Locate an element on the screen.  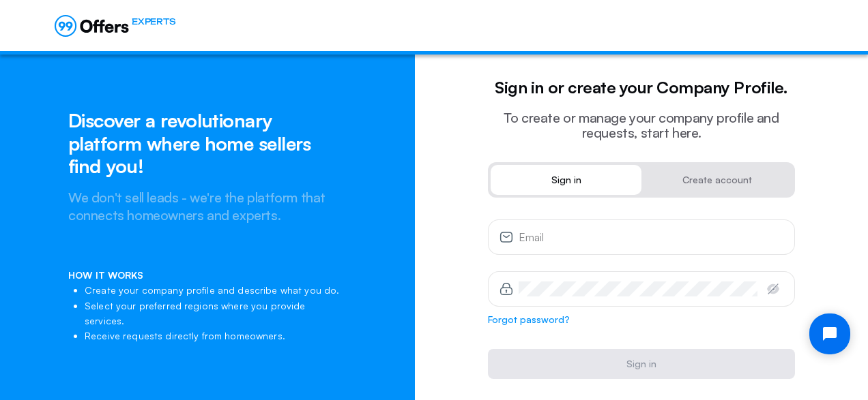
h5: Sign in or create your Company Profile. is located at coordinates (642, 87).